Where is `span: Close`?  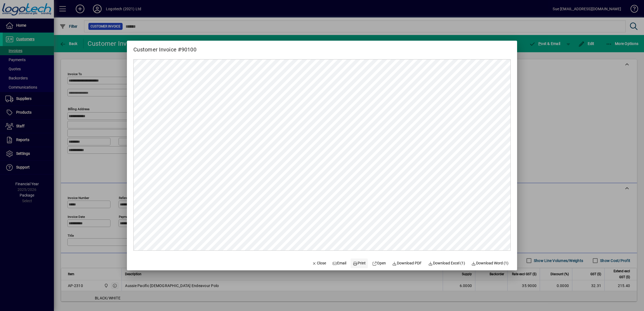
span: Close is located at coordinates (319, 263).